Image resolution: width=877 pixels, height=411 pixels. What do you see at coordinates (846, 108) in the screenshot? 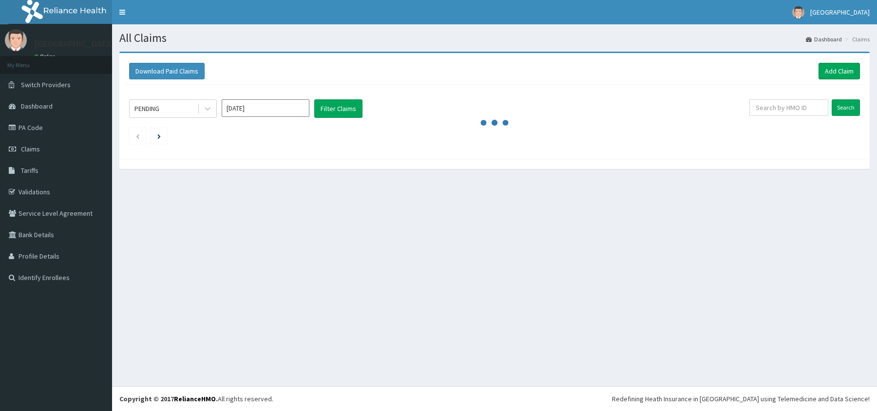
I see `input: Search` at bounding box center [846, 108].